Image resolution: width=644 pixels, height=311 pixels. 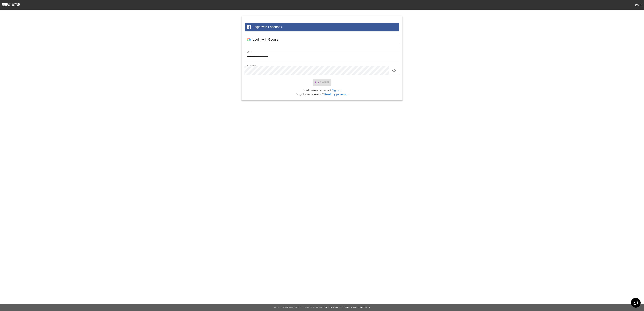 What do you see at coordinates (299, 307) in the screenshot?
I see `span: © 2022 BowlNow, Inc. All Rights Reserved.` at bounding box center [299, 307].